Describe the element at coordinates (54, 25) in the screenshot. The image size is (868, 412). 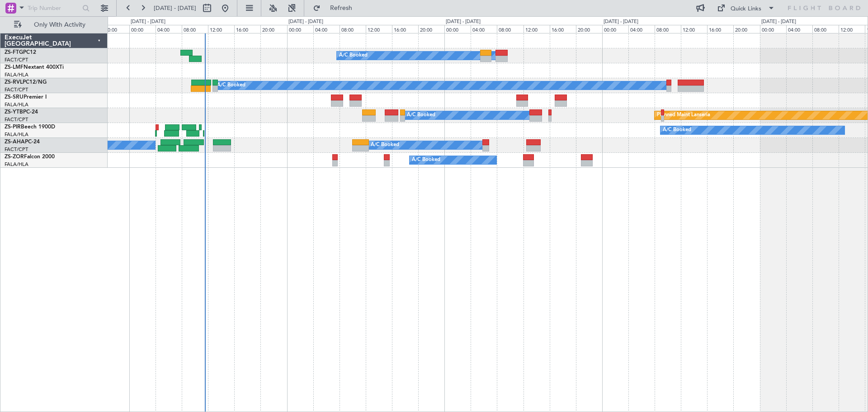
I see `button: Only With Activity` at that location.